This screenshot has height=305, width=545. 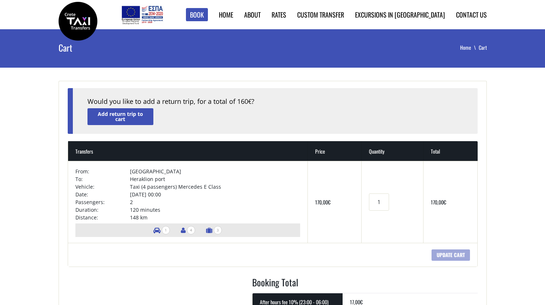 What do you see at coordinates (103, 194) in the screenshot?
I see `td: Date:` at bounding box center [103, 194].